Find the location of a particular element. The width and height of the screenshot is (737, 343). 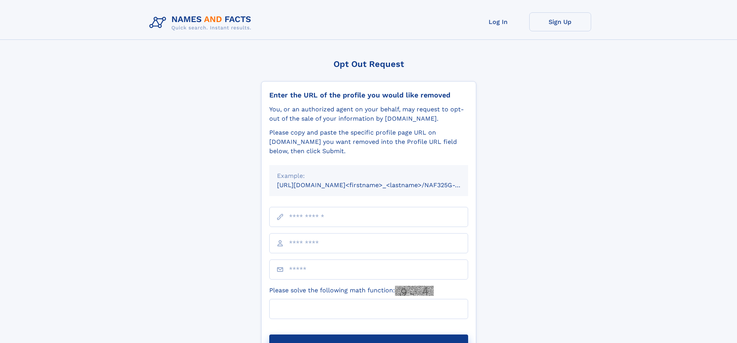

a: Log In is located at coordinates (498, 22).